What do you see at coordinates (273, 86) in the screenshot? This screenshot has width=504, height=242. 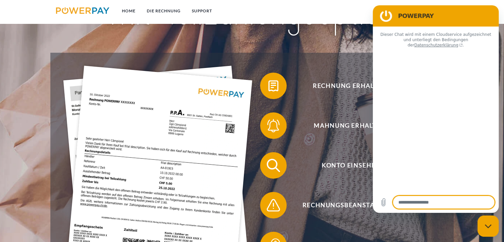 I see `img: qb_bill.svg` at bounding box center [273, 86].